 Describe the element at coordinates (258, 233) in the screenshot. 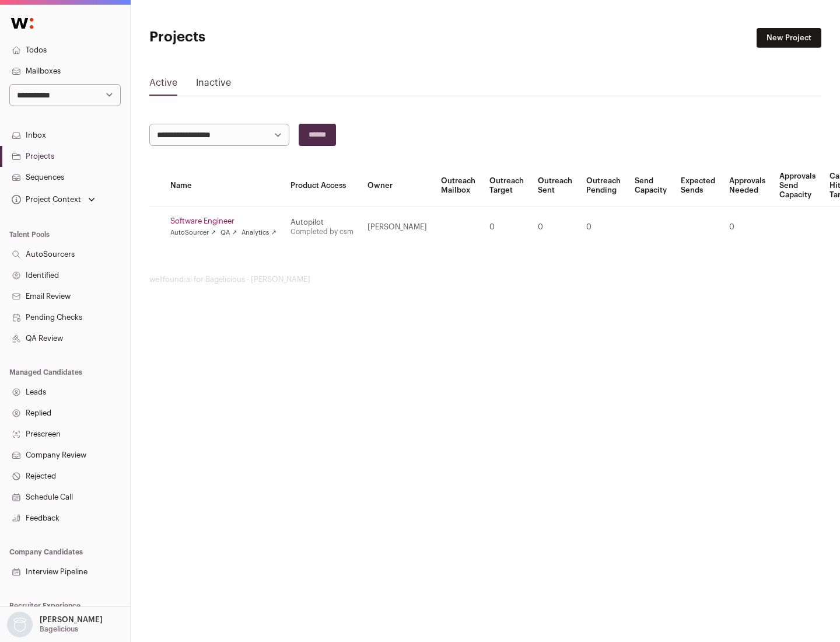

I see `a: Analytics ↗` at that location.